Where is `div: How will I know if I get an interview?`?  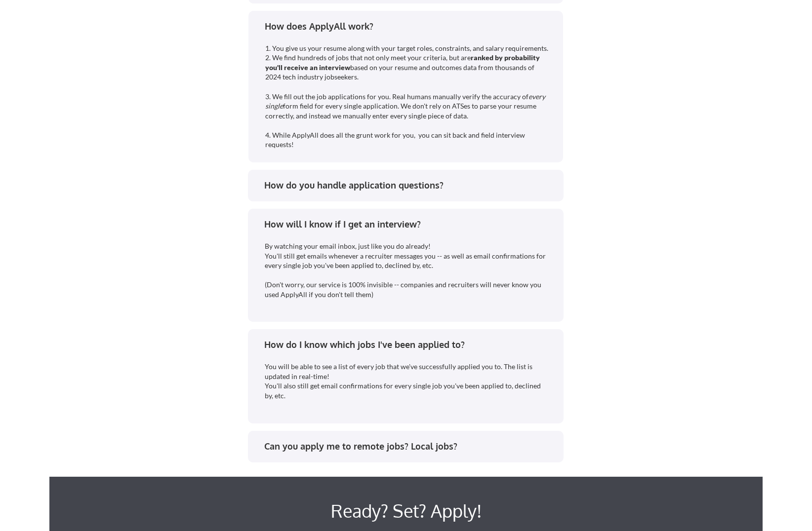 div: How will I know if I get an interview? is located at coordinates (409, 224).